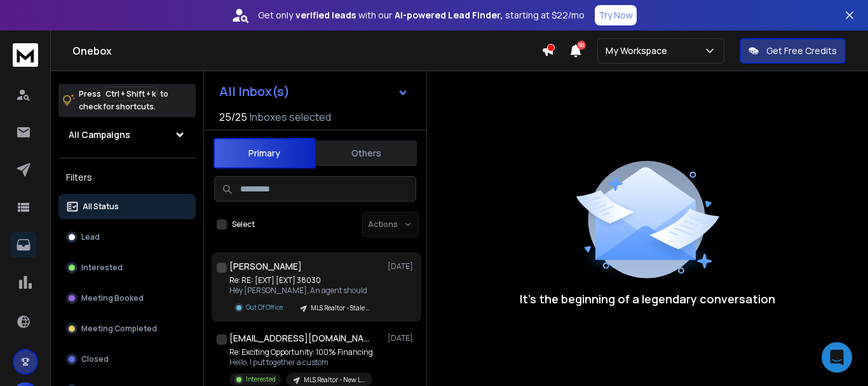 This screenshot has width=868, height=386. What do you see at coordinates (793, 51) in the screenshot?
I see `button: Get Free Credits` at bounding box center [793, 51].